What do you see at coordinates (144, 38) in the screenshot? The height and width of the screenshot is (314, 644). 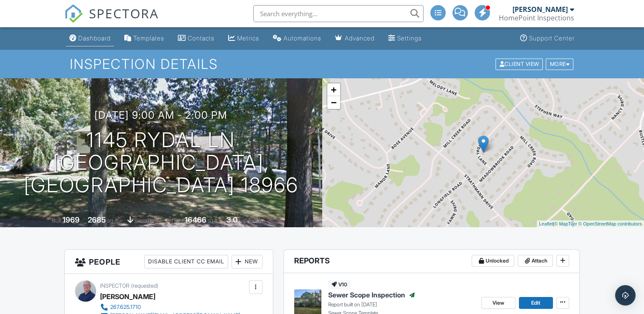 I see `a: Templates` at bounding box center [144, 38].